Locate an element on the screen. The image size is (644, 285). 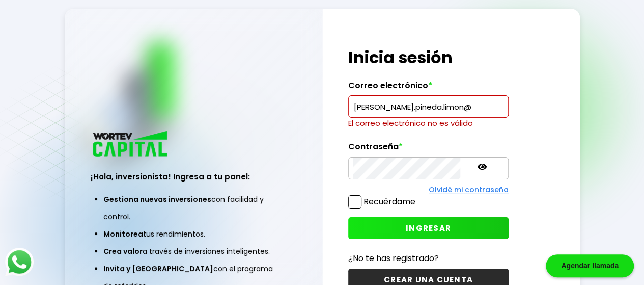
h1: Inicia sesión is located at coordinates (428, 58).